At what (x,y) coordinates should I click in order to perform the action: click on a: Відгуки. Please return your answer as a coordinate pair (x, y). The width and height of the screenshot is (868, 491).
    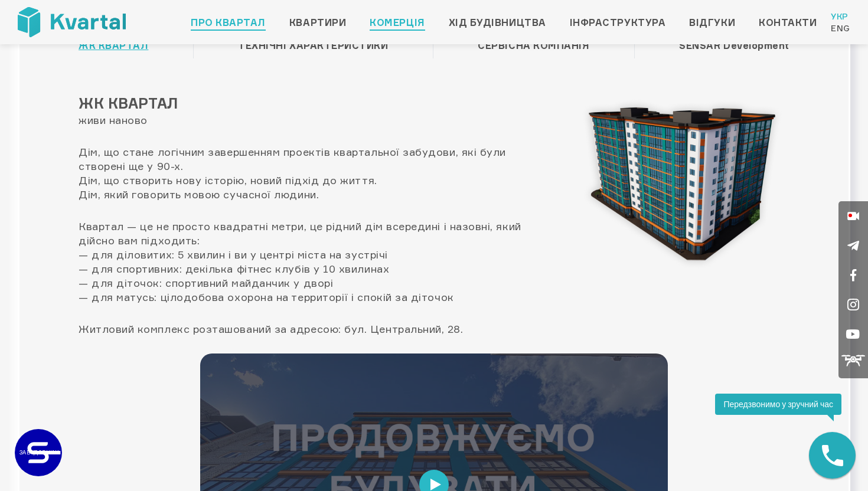
    Looking at the image, I should click on (712, 22).